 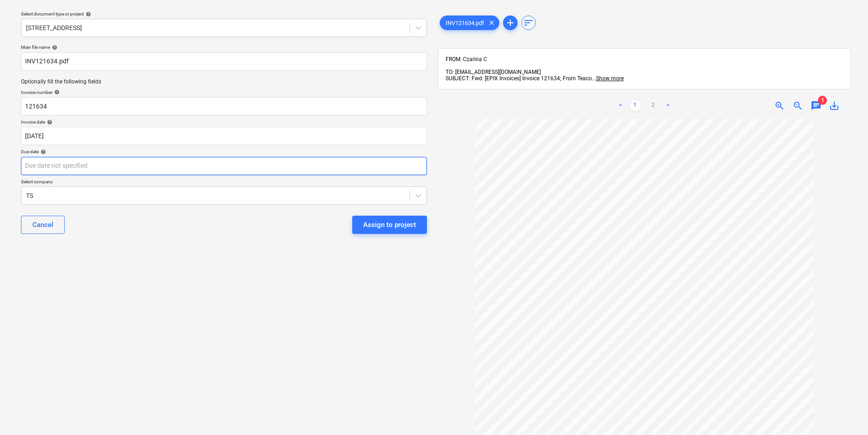 What do you see at coordinates (654, 106) in the screenshot?
I see `a: Page 2` at bounding box center [654, 106].